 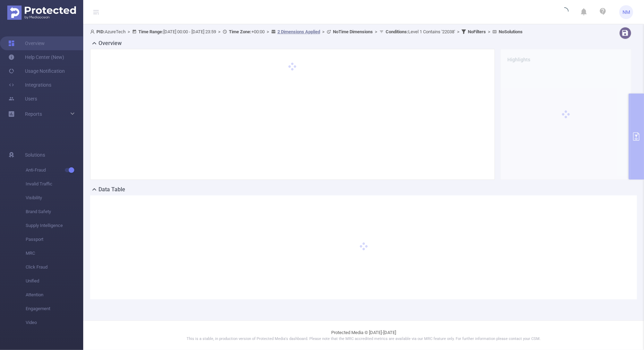 I want to click on span: NM, so click(x=626, y=12).